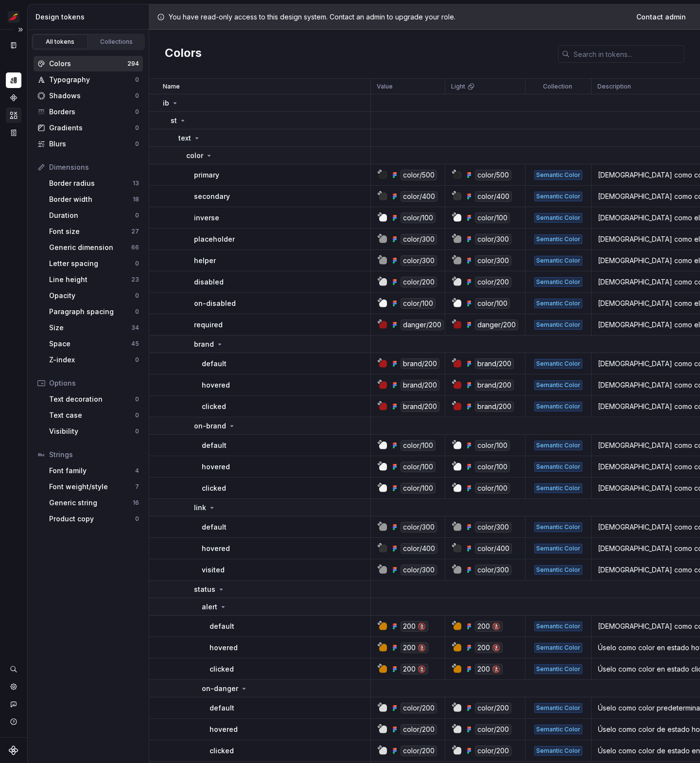 The width and height of the screenshot is (700, 763). What do you see at coordinates (92, 471) in the screenshot?
I see `div: Font family` at bounding box center [92, 471].